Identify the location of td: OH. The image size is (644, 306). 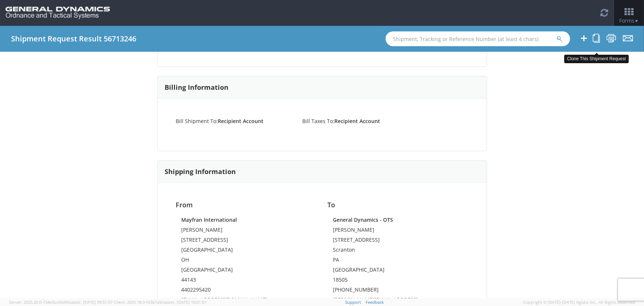
(246, 261).